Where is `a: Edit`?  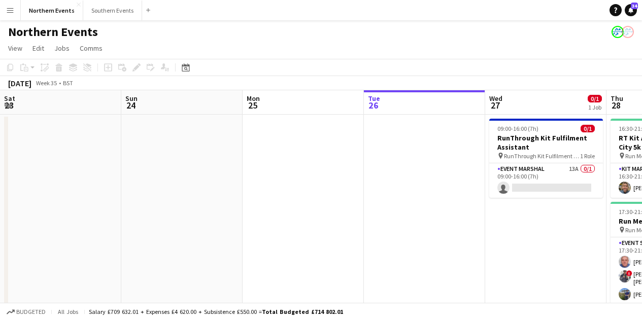
a: Edit is located at coordinates (38, 48).